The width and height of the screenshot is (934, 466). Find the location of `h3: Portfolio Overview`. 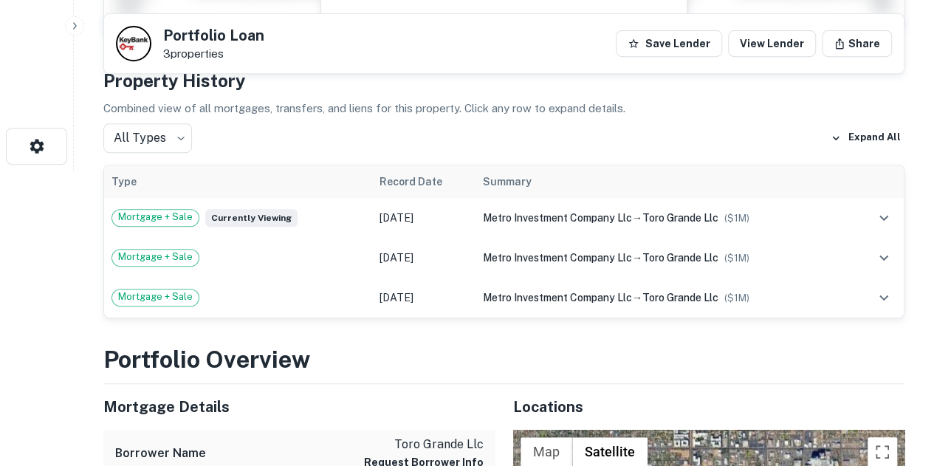

h3: Portfolio Overview is located at coordinates (503, 360).